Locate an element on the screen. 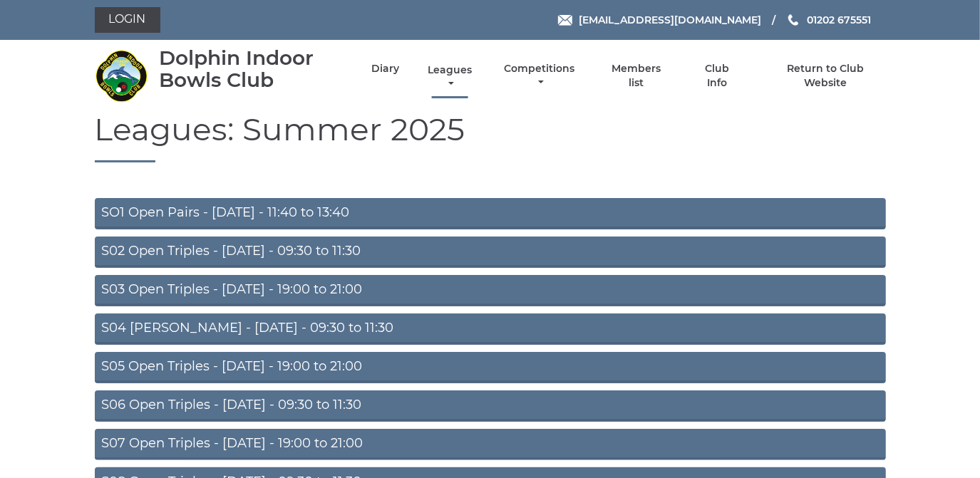 The width and height of the screenshot is (980, 478). div: Dolphin Indoor Bowls Club is located at coordinates (252, 69).